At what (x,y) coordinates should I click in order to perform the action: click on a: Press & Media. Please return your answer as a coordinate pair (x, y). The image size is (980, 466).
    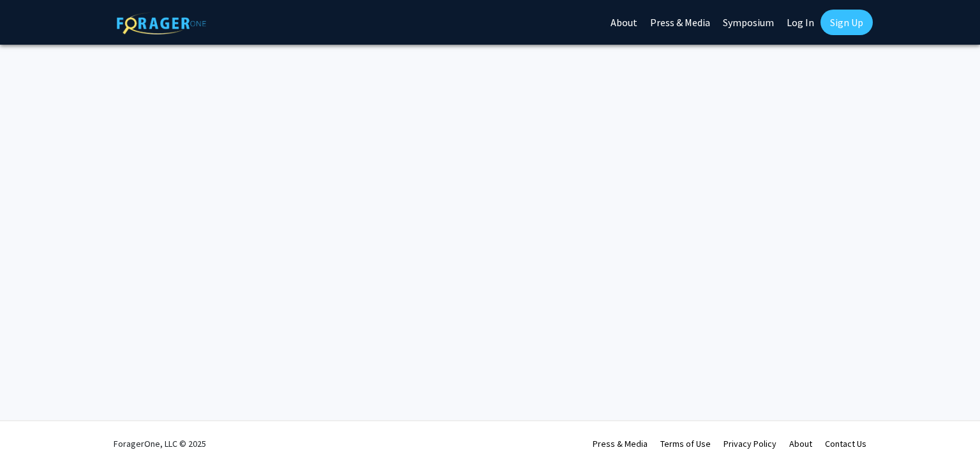
    Looking at the image, I should click on (620, 443).